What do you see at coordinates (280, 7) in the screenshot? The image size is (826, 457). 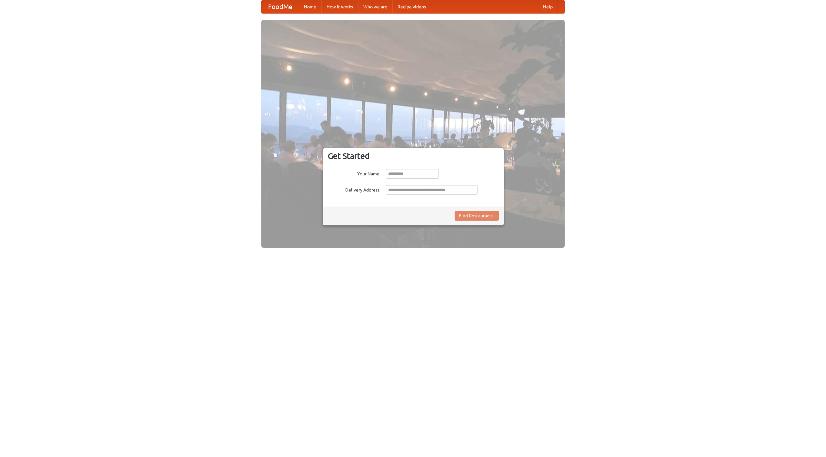 I see `a: FoodMe` at bounding box center [280, 7].